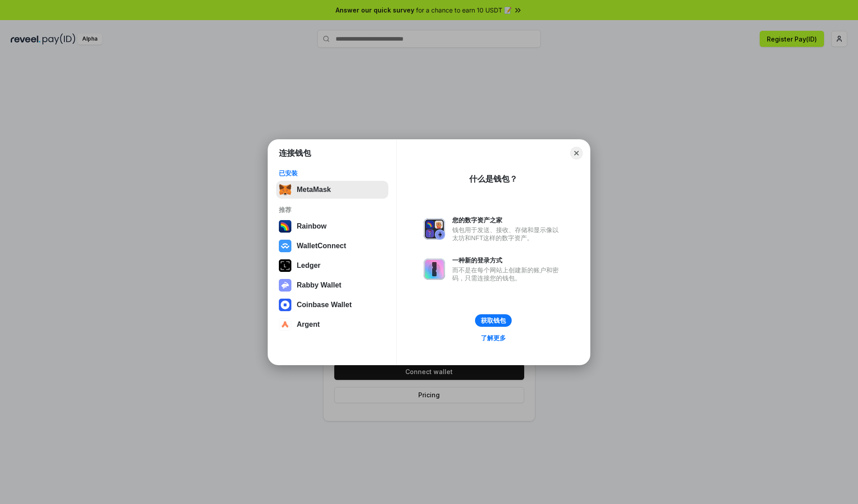 Image resolution: width=858 pixels, height=504 pixels. I want to click on div: 获取钱包, so click(493, 320).